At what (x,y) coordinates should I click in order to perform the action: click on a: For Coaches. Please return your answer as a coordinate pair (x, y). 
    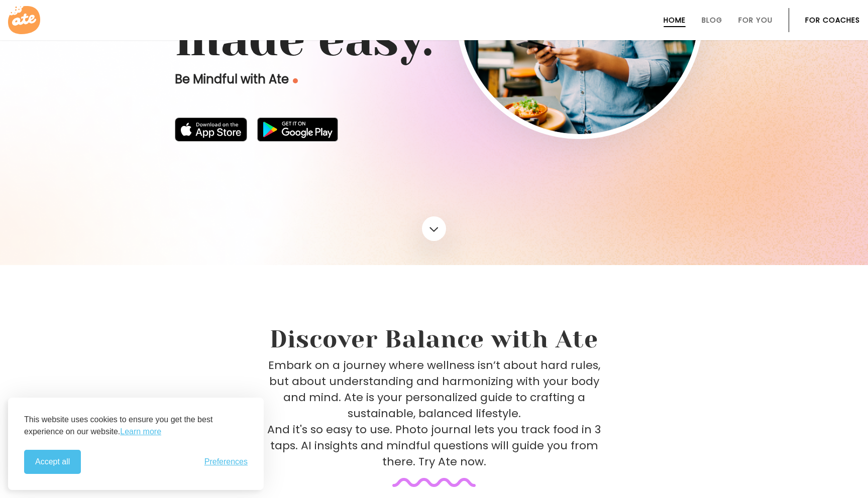
    Looking at the image, I should click on (832, 20).